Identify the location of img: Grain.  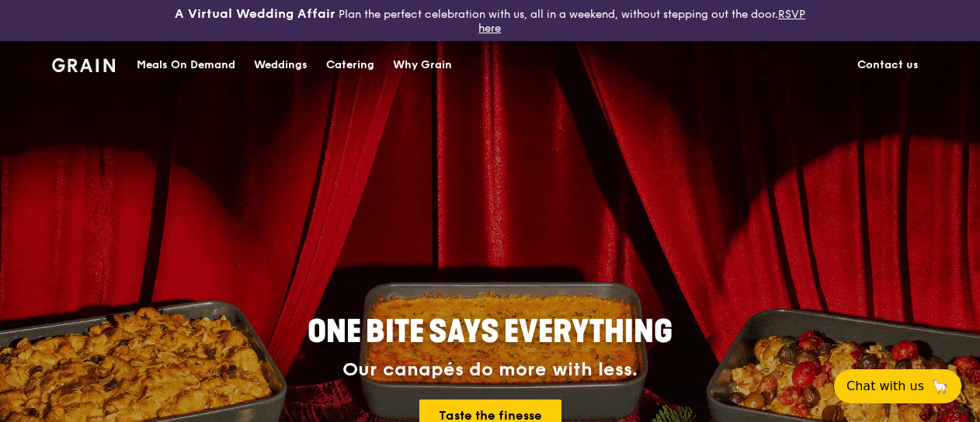
(83, 66).